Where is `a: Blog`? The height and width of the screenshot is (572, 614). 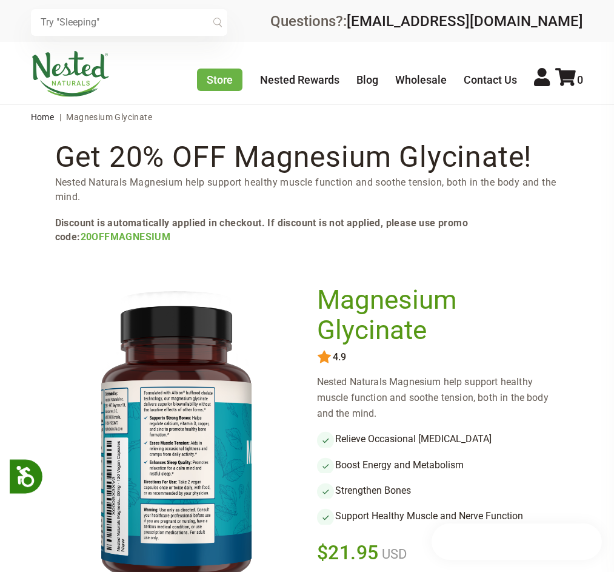
a: Blog is located at coordinates (368, 79).